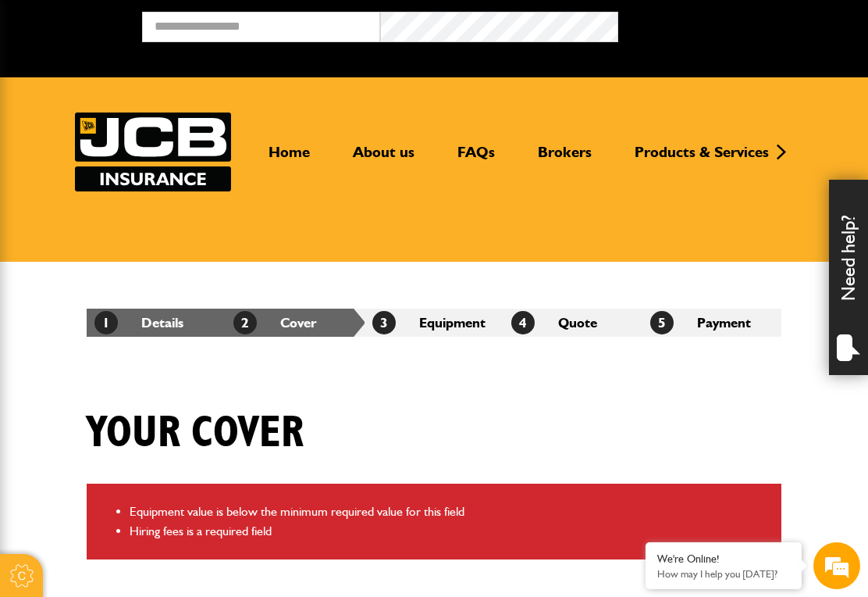  I want to click on li: Cover, so click(295, 322).